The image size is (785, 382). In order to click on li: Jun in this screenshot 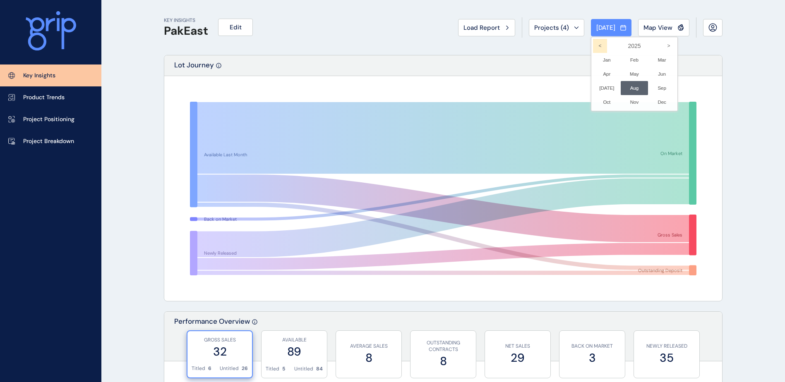, I will do `click(661, 74)`.